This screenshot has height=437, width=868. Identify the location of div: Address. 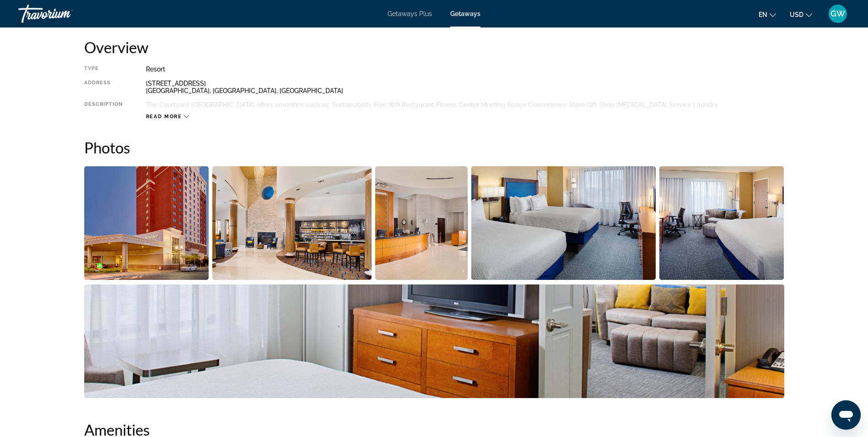
(104, 87).